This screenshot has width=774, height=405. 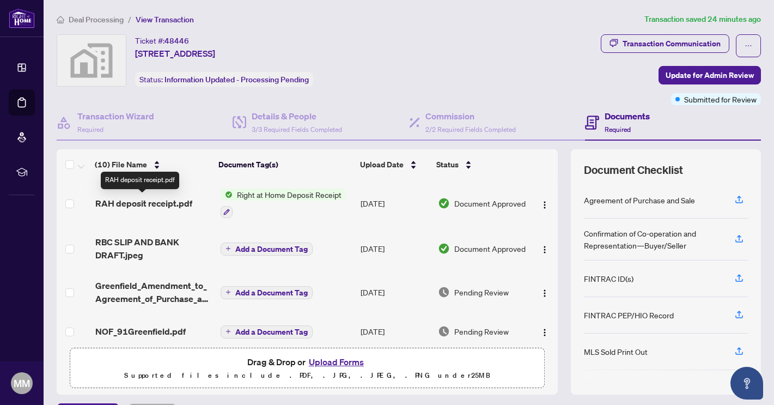 I want to click on span: home, so click(x=60, y=20).